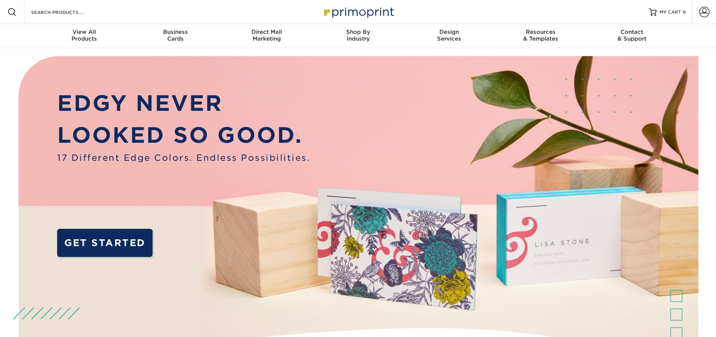 This screenshot has height=337, width=716. Describe the element at coordinates (266, 32) in the screenshot. I see `span: Direct Mail` at that location.